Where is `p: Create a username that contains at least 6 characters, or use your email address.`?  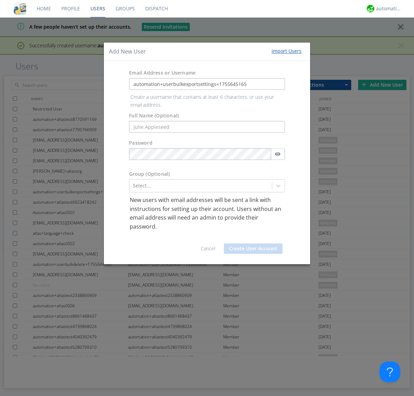 p: Create a username that contains at least 6 characters, or use your email address. is located at coordinates (207, 101).